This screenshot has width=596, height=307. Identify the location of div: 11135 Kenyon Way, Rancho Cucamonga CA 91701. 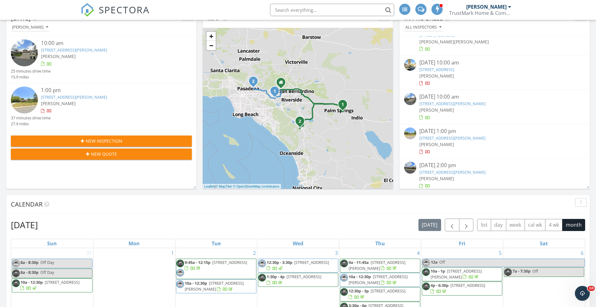
(283, 84).